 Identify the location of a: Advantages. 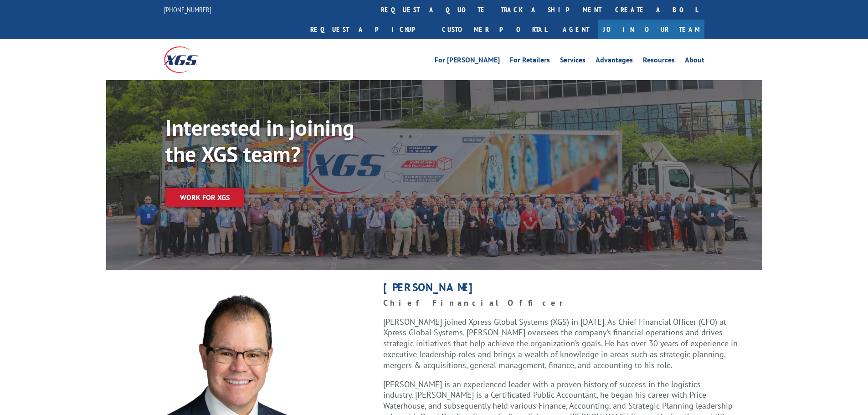
(614, 62).